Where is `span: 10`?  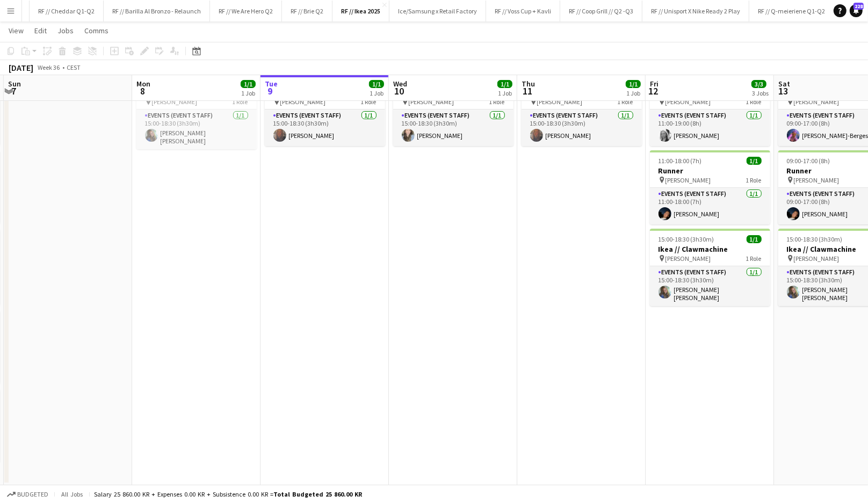
span: 10 is located at coordinates (399, 91).